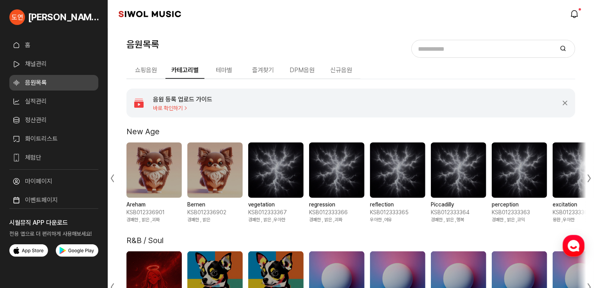 The image size is (594, 288). What do you see at coordinates (54, 223) in the screenshot?
I see `h3: 시월뮤직 APP 다운로드` at bounding box center [54, 223].